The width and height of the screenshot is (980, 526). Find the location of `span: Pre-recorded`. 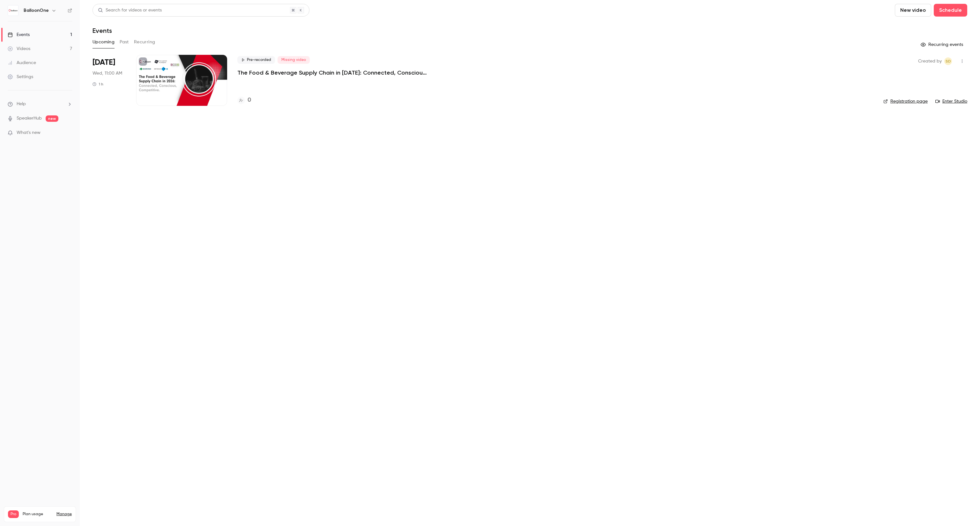

span: Pre-recorded is located at coordinates (256, 60).